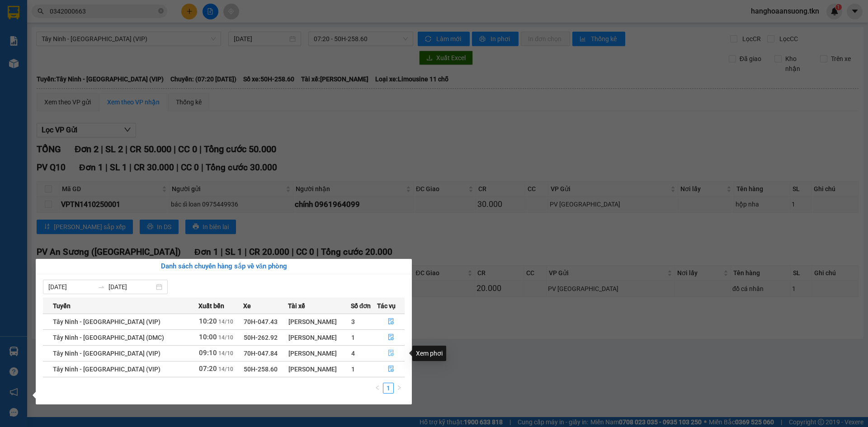 The width and height of the screenshot is (868, 427). I want to click on span: Xe, so click(246, 306).